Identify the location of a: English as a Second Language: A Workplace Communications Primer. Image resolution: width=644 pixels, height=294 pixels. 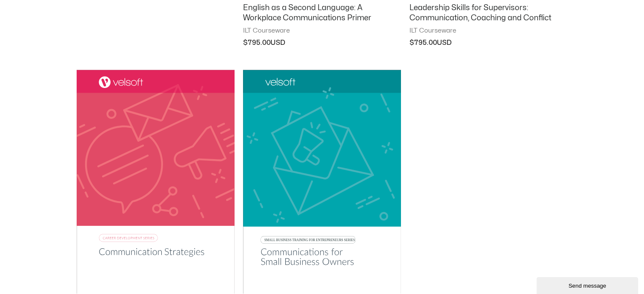
(321, 15).